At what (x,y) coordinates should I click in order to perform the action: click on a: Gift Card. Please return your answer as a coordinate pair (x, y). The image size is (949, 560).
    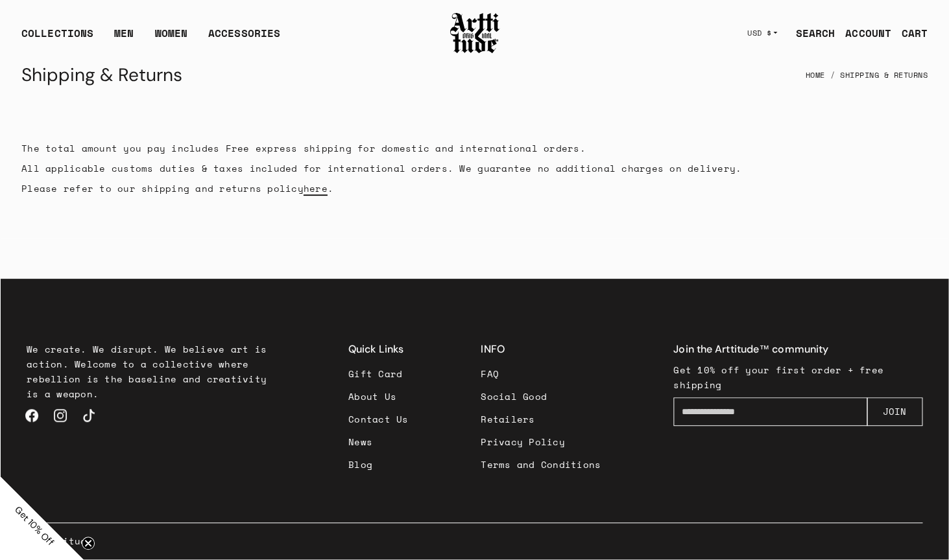
    Looking at the image, I should click on (378, 373).